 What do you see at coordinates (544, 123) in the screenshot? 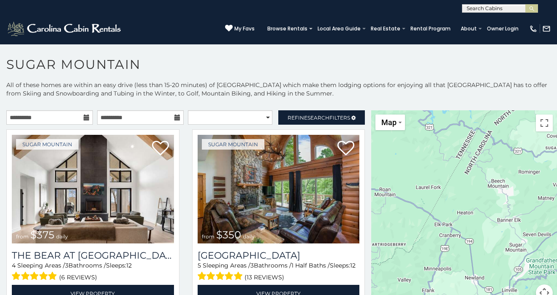
I see `button: Toggle fullscreen view` at bounding box center [544, 123].